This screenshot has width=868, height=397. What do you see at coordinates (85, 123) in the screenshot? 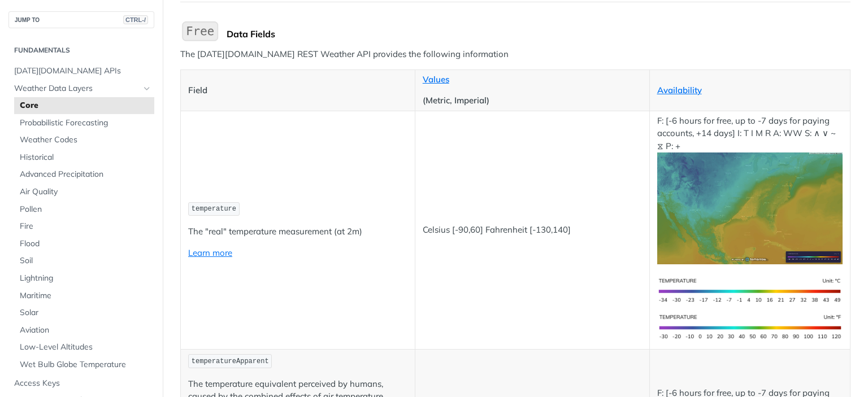
I see `span: Probabilistic Forecasting` at bounding box center [85, 123].